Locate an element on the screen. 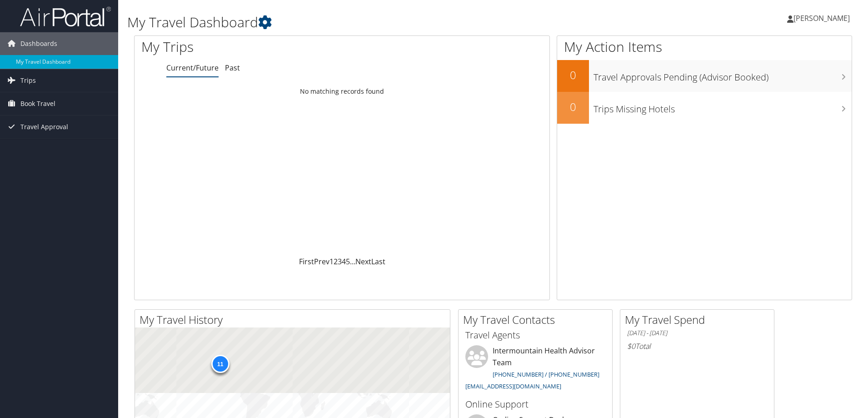 The image size is (868, 418). h2: My Travel Spend is located at coordinates (699, 320).